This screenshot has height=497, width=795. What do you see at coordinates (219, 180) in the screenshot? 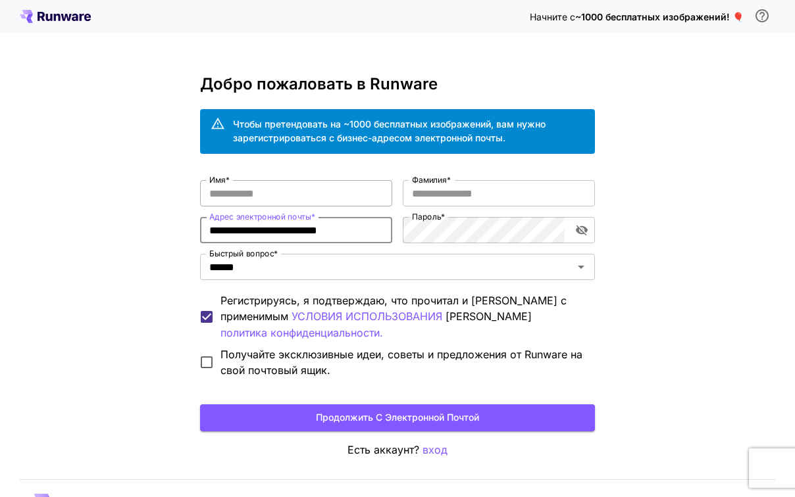
I see `label: Имя` at bounding box center [219, 180].